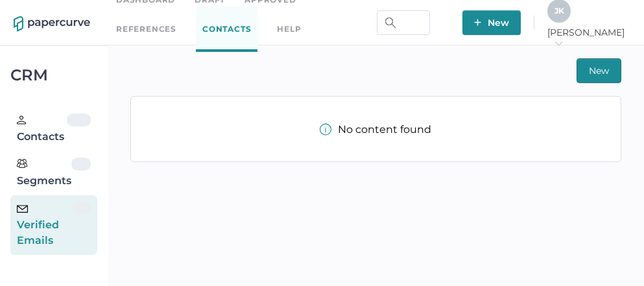 The width and height of the screenshot is (644, 286). Describe the element at coordinates (44, 173) in the screenshot. I see `div: Segments` at that location.